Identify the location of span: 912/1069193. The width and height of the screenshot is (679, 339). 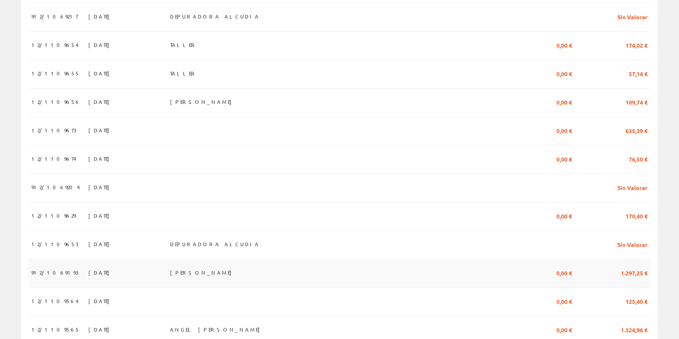
(55, 273).